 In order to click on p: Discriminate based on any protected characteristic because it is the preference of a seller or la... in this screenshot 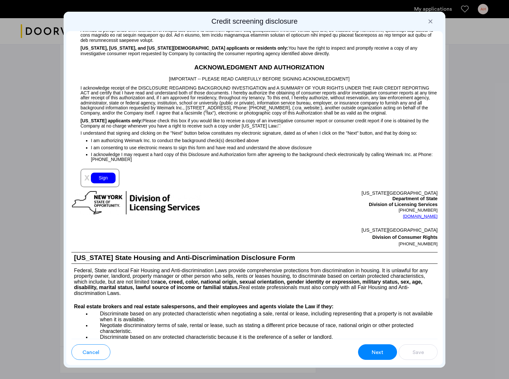, I will do `click(264, 337)`.